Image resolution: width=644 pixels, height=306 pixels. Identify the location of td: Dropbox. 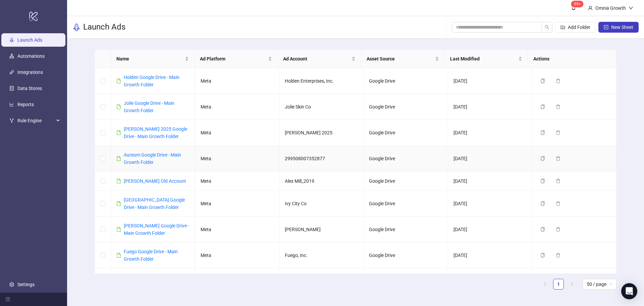
(406, 278).